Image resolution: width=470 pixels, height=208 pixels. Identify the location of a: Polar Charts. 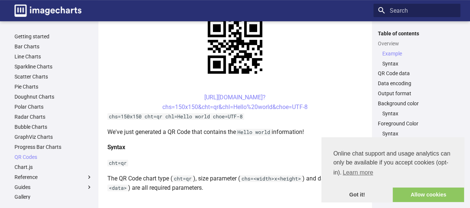
(54, 107).